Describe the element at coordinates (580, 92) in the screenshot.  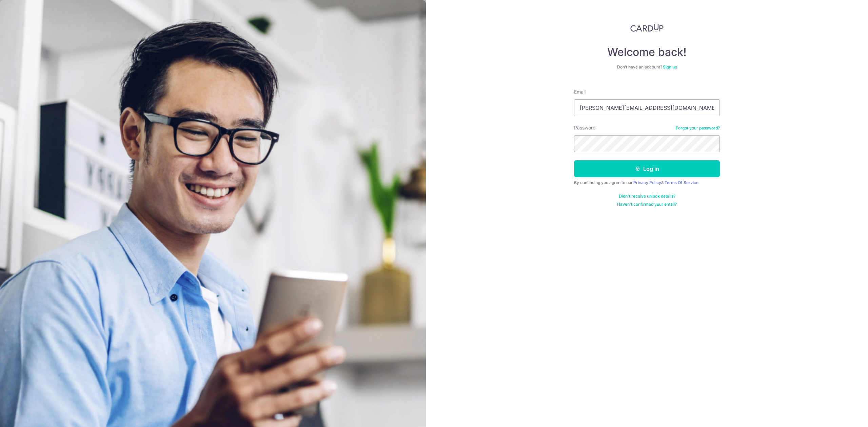
I see `label: Email` at that location.